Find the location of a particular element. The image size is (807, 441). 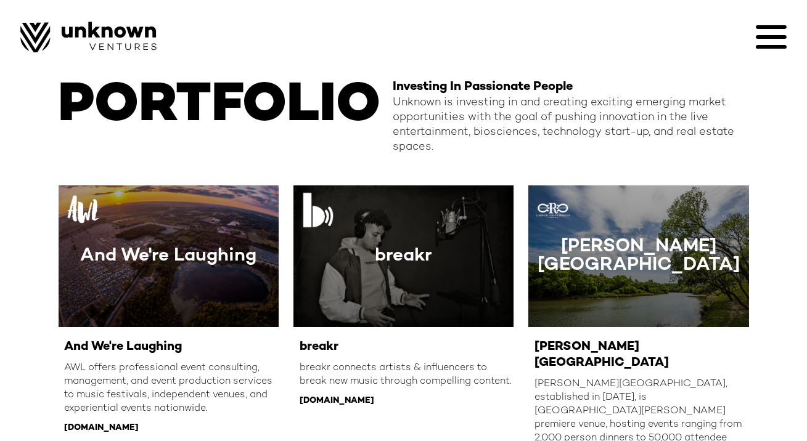

div: breakr connects artists & influencers to break new music through compelling content. is located at coordinates (406, 375).